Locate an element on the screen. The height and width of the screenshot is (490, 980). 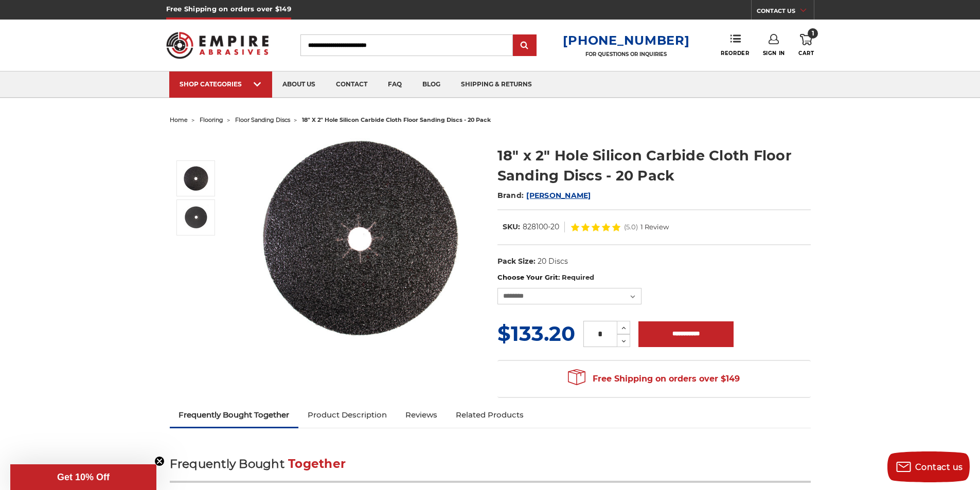
span: Sign In is located at coordinates (774, 53).